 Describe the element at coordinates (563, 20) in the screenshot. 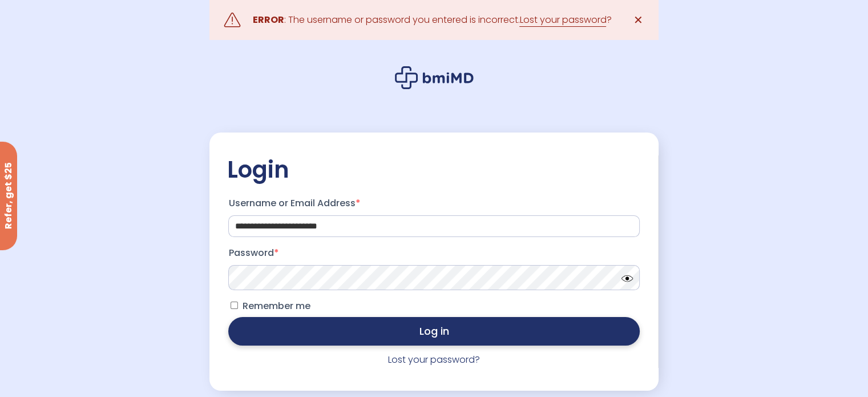

I see `a: Lost your password` at that location.